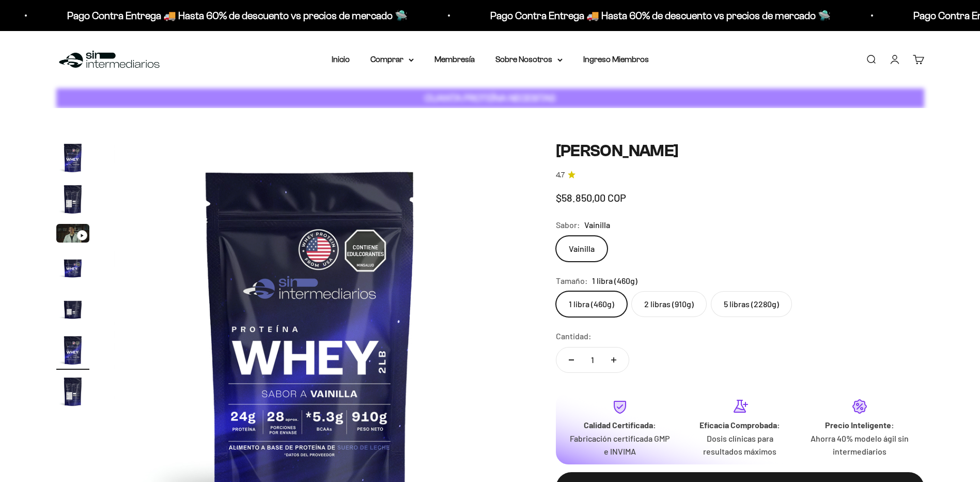 The image size is (980, 482). Describe the element at coordinates (490, 98) in the screenshot. I see `strong: CUANTA PROTEÍNA NECESITAS` at that location.